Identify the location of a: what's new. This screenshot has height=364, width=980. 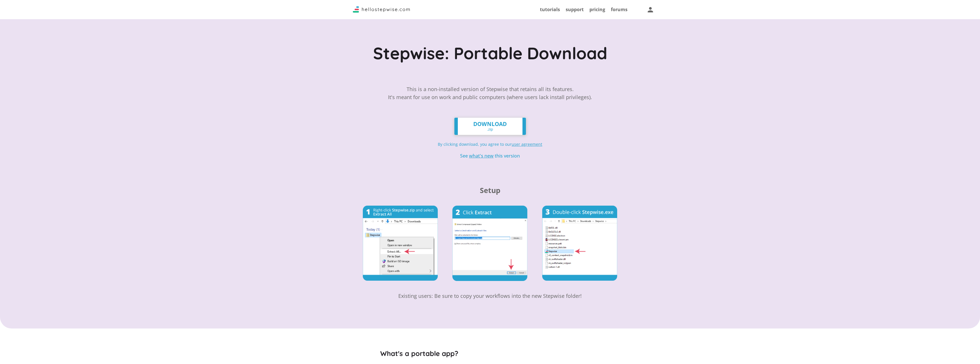
(481, 156).